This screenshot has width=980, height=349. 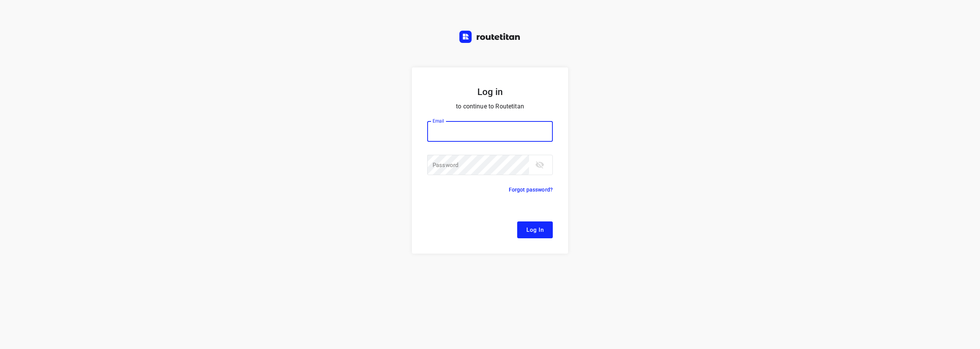 I want to click on img: Routetitan, so click(x=490, y=37).